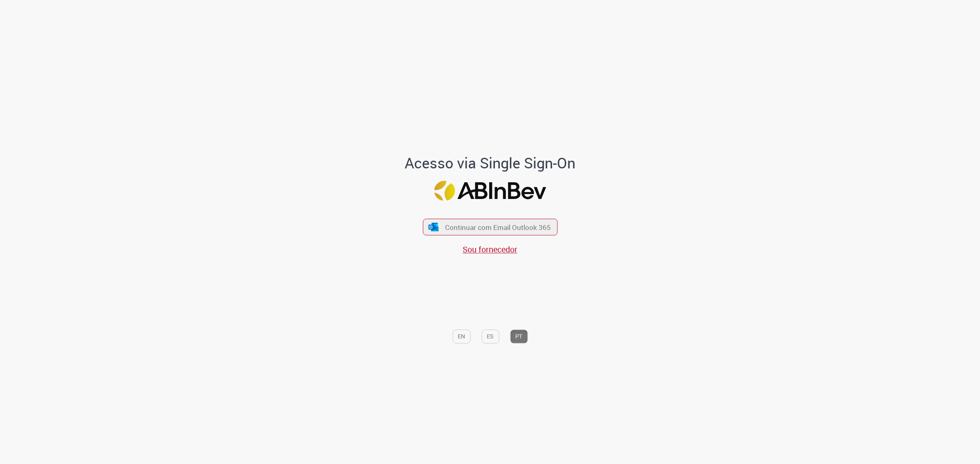 This screenshot has width=980, height=464. Describe the element at coordinates (490, 337) in the screenshot. I see `button: ES` at that location.